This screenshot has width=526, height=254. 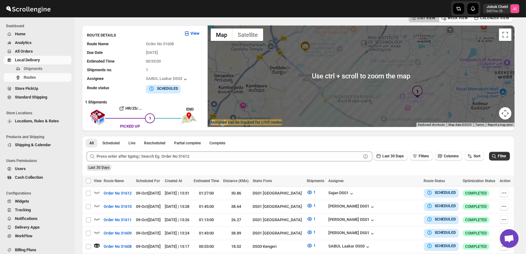 What do you see at coordinates (195, 110) in the screenshot?
I see `div: END` at bounding box center [195, 110].